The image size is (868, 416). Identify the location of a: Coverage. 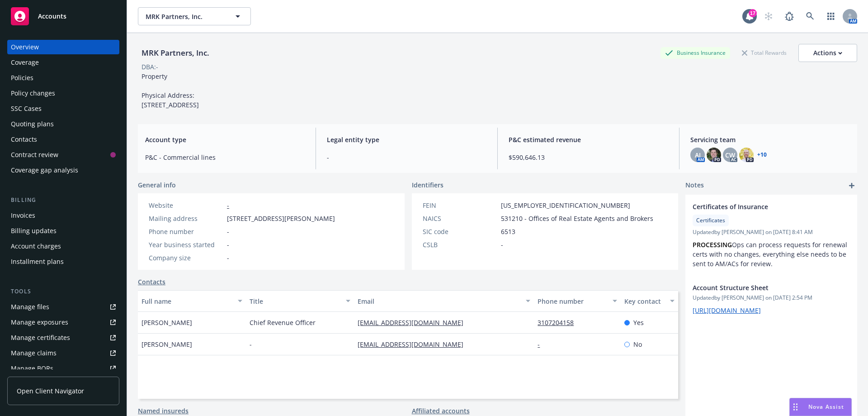
(63, 63).